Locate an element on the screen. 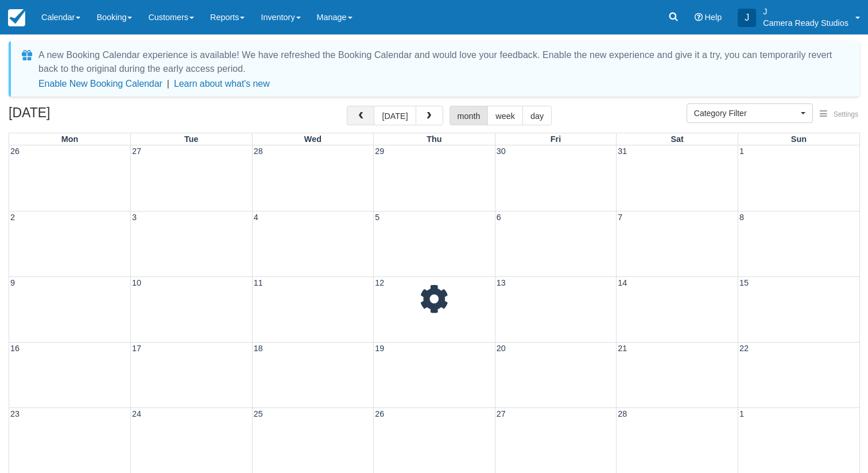  p: J is located at coordinates (806, 11).